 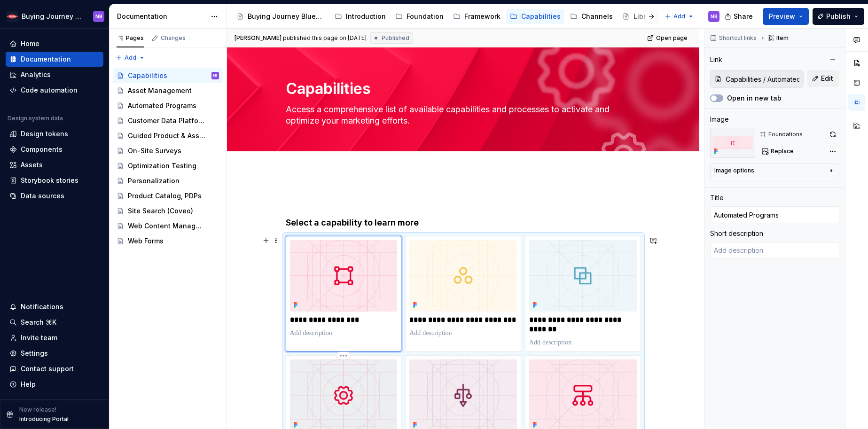 I want to click on img: ebcb961f-3702-4f4f-81a3-20bbd08d1a2b.png, so click(x=12, y=16).